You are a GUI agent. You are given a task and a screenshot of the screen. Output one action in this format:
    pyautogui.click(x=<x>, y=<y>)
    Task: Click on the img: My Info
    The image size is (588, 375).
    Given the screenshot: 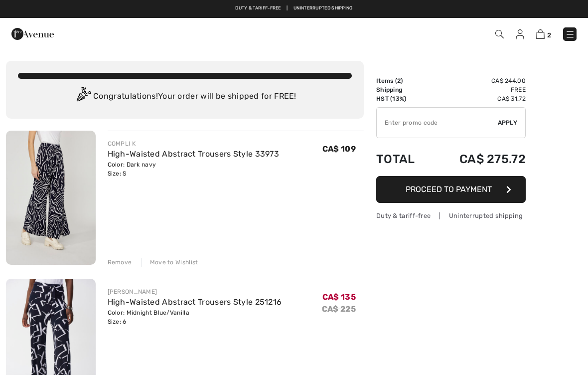 What is the action you would take?
    pyautogui.click(x=520, y=34)
    